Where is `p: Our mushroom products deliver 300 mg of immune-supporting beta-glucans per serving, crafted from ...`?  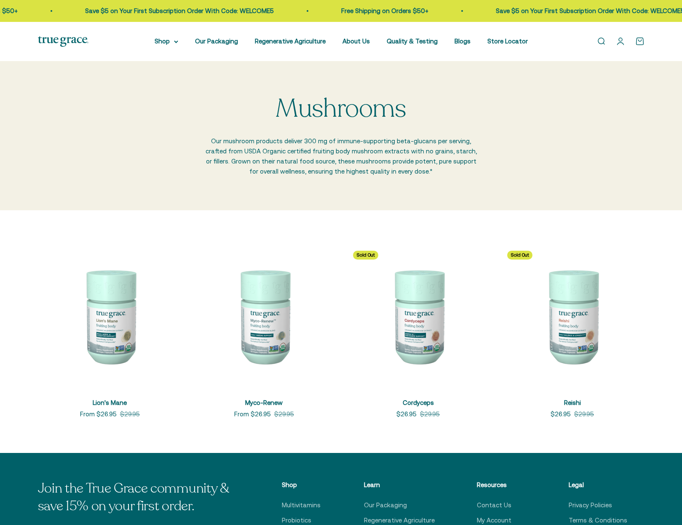
p: Our mushroom products deliver 300 mg of immune-supporting beta-glucans per serving, crafted from ... is located at coordinates (341, 156).